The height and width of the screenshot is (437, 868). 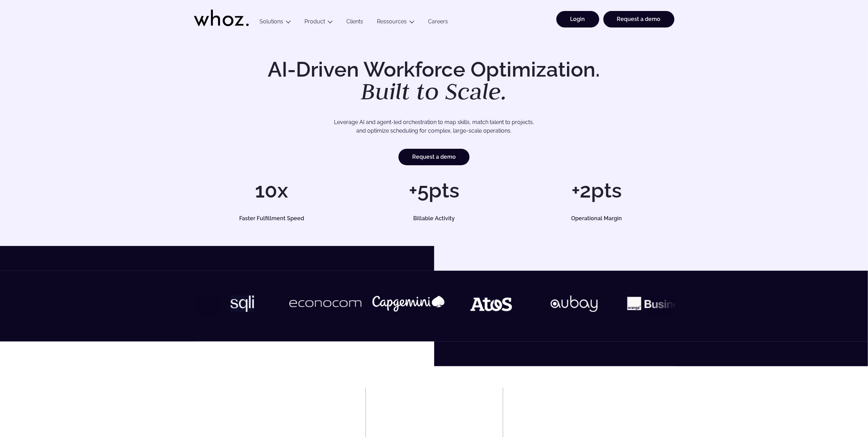 What do you see at coordinates (315, 21) in the screenshot?
I see `a: Product` at bounding box center [315, 21].